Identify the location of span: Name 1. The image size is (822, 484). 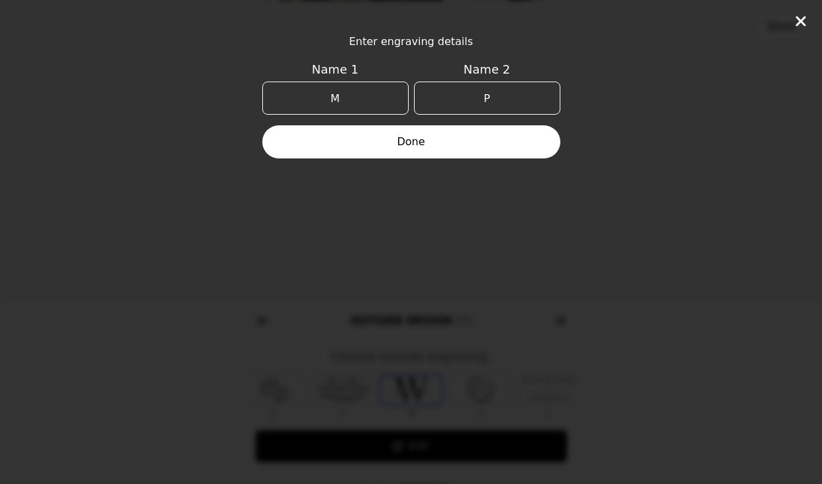
(335, 70).